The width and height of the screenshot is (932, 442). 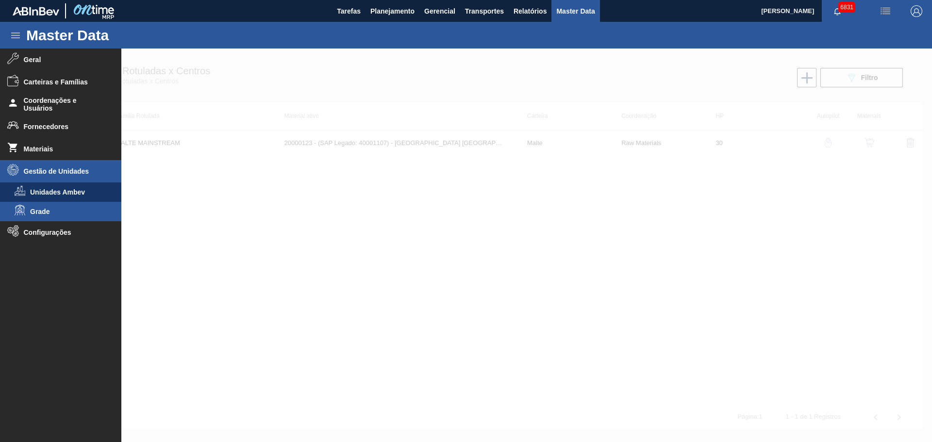 What do you see at coordinates (838, 11) in the screenshot?
I see `button: Notificações` at bounding box center [838, 11].